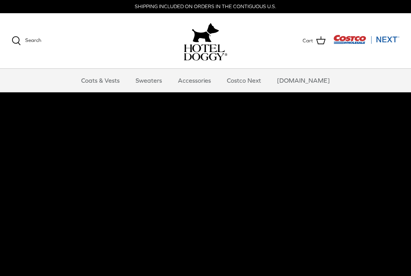 This screenshot has height=276, width=411. Describe the element at coordinates (100, 80) in the screenshot. I see `a: Coats & Vests` at that location.